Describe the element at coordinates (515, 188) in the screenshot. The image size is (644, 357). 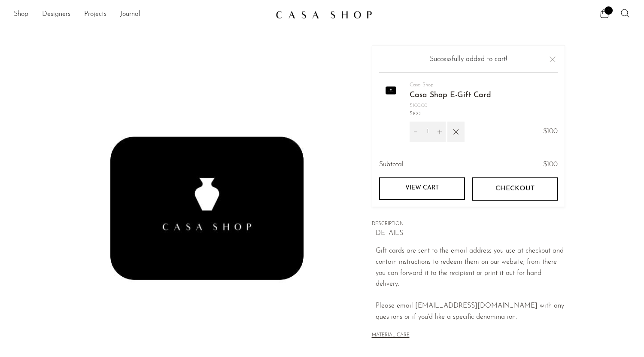
I see `span: Checkout` at that location.